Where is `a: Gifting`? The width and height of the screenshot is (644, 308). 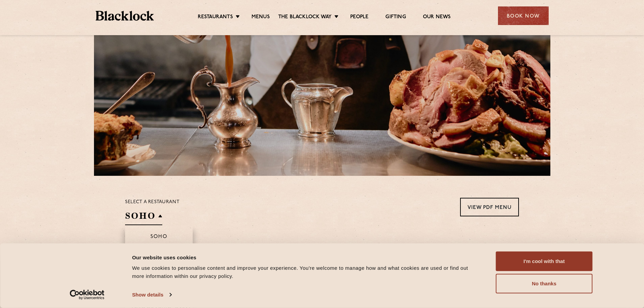 a: Gifting is located at coordinates (396, 17).